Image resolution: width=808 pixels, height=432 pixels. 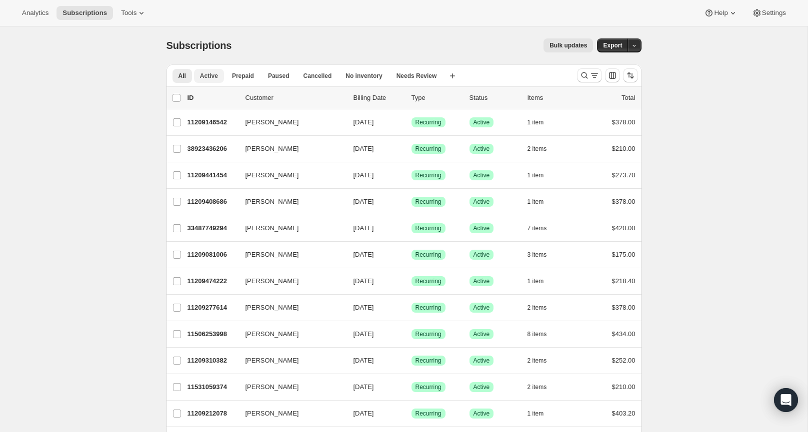 I want to click on span: $403.20, so click(x=623, y=413).